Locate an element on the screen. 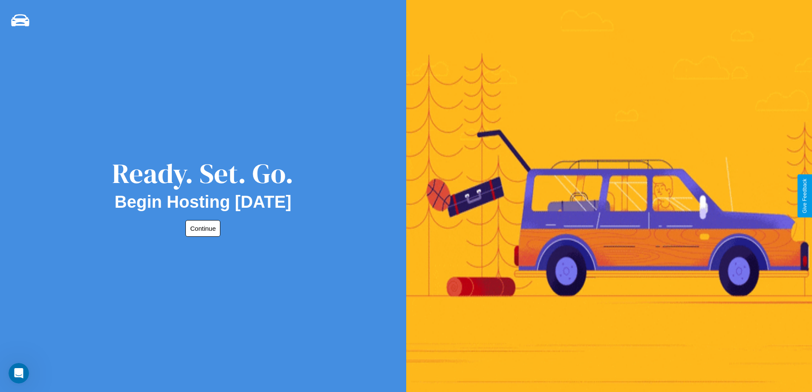  div: Give Feedback is located at coordinates (805, 196).